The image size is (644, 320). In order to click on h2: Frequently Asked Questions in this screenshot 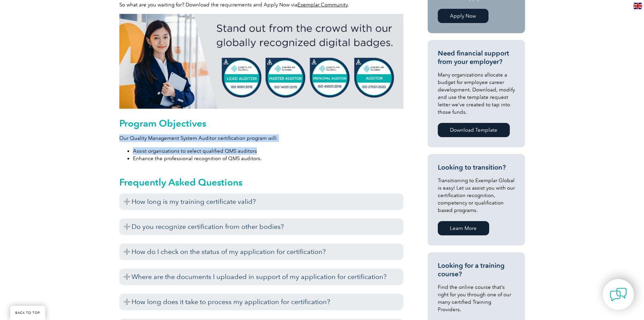, I will do `click(261, 182)`.